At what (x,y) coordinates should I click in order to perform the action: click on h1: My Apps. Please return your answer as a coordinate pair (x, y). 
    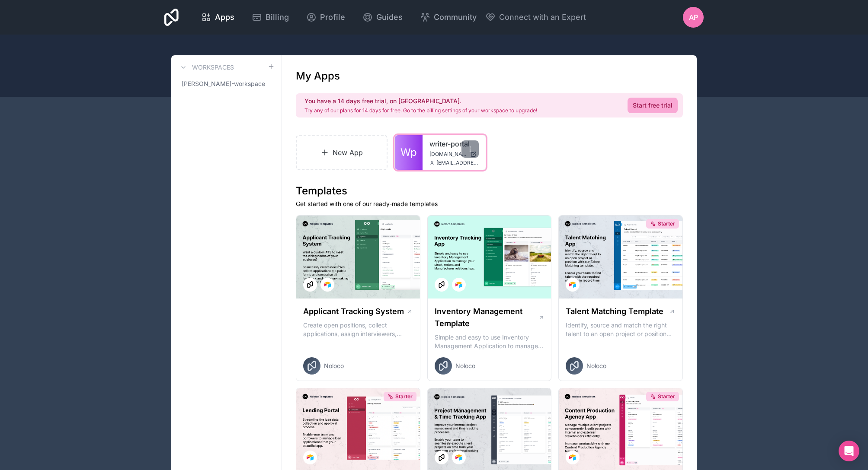
    Looking at the image, I should click on (318, 76).